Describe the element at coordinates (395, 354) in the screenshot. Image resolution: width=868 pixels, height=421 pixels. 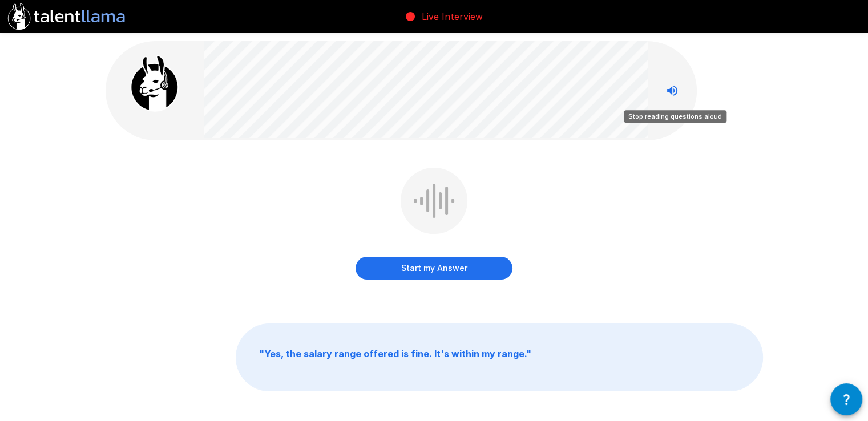
I see `b: " Yes, the salary range offered is fine. It's within my range. "` at that location.